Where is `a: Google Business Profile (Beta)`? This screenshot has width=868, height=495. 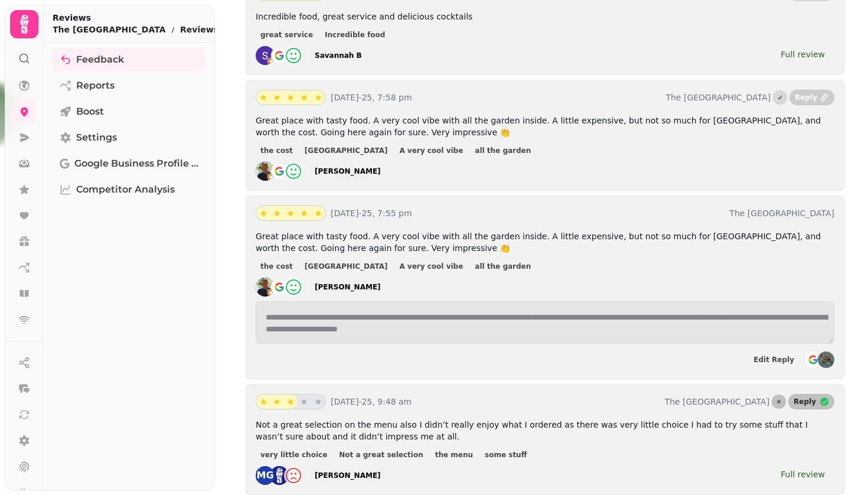
a: Google Business Profile (Beta) is located at coordinates (129, 163).